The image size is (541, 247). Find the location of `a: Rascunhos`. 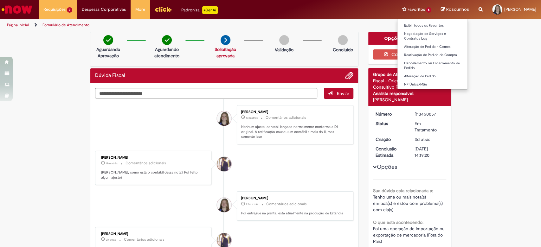

a: Rascunhos is located at coordinates (454, 9).